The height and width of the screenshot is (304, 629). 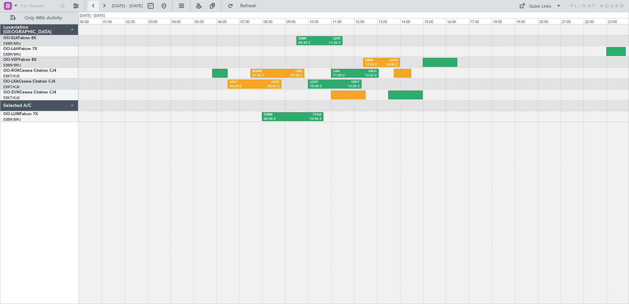 What do you see at coordinates (365, 71) in the screenshot?
I see `div: EBLG` at bounding box center [365, 71].